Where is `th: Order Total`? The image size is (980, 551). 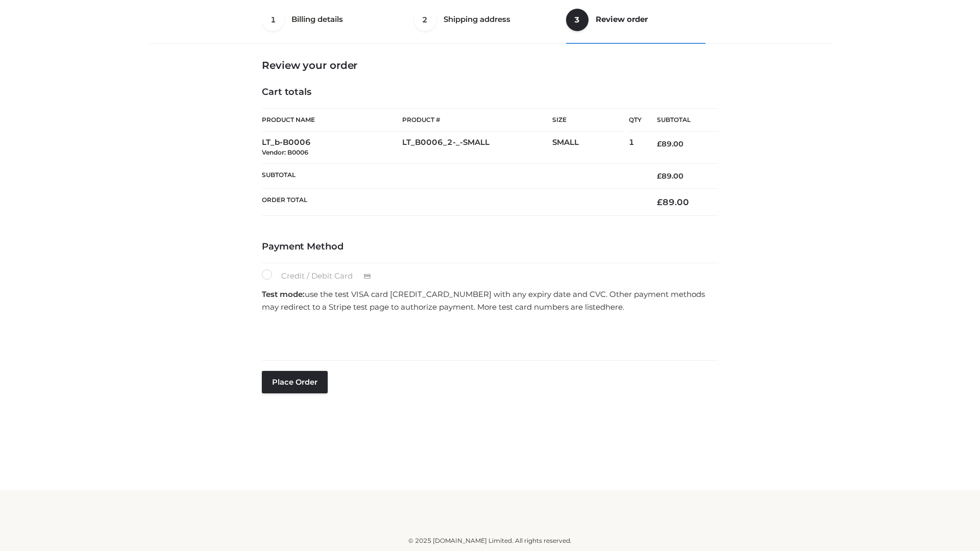
th: Order Total is located at coordinates (452, 202).